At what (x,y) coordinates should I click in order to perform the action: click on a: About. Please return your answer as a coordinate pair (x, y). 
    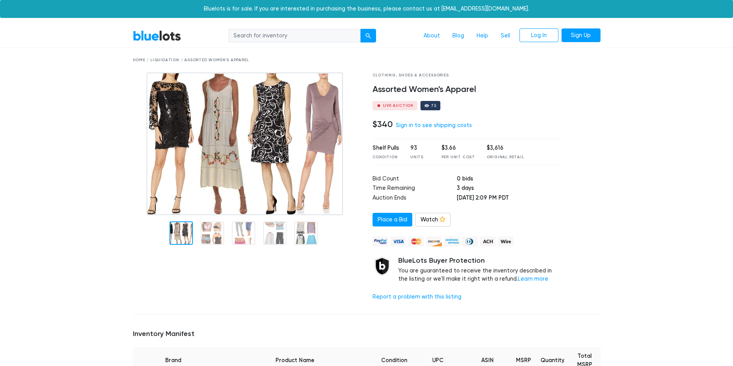
    Looking at the image, I should click on (432, 36).